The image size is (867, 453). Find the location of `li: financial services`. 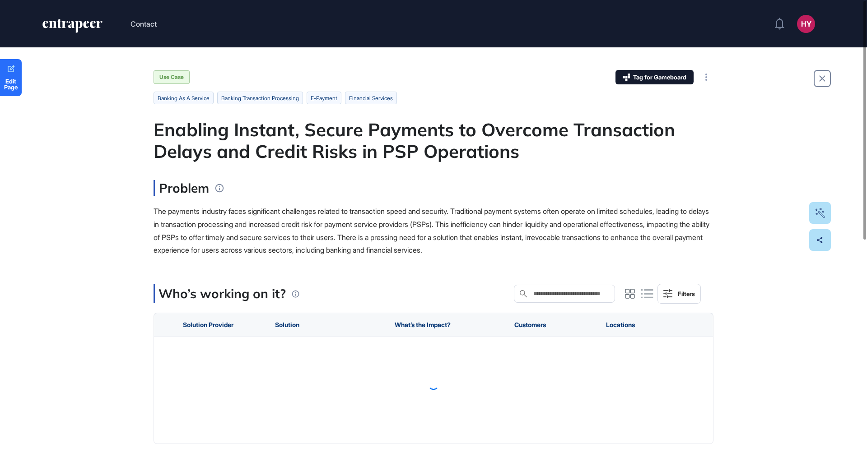

li: financial services is located at coordinates (371, 98).